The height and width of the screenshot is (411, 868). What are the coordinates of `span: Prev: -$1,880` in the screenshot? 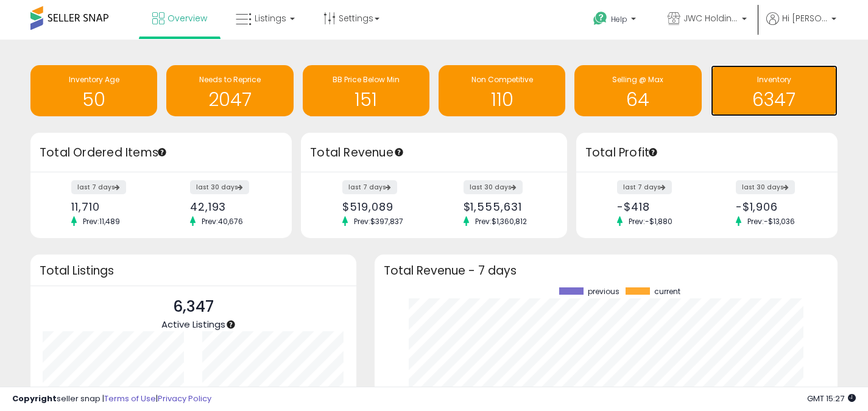 It's located at (651, 221).